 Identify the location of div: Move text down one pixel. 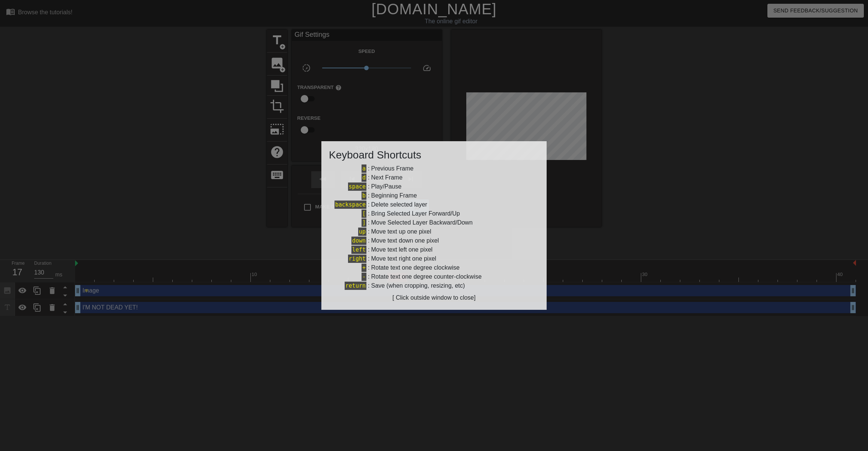
(404, 241).